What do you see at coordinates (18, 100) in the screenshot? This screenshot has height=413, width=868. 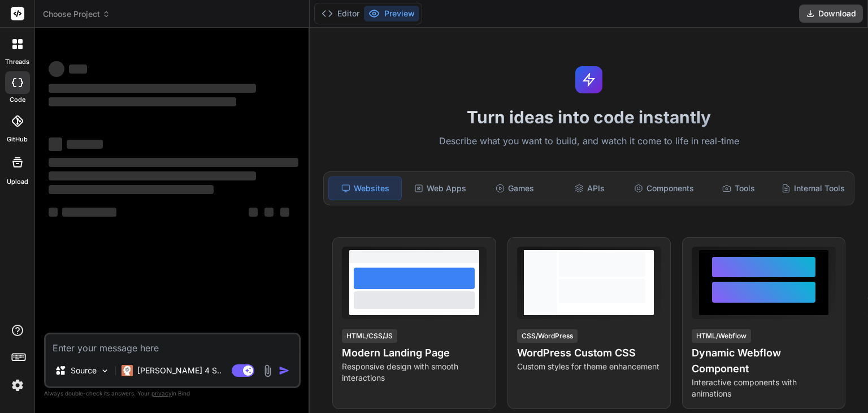 I see `label: code` at bounding box center [18, 100].